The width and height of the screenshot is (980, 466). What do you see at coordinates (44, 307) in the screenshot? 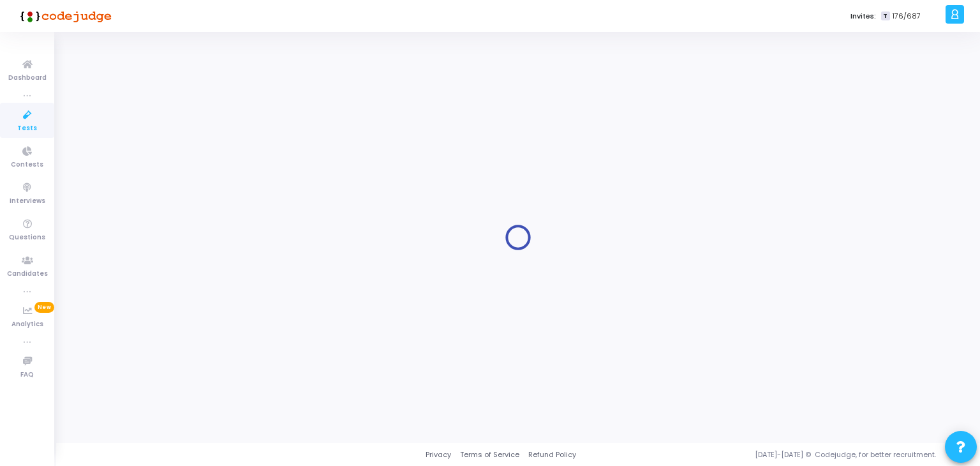
I see `span: New` at bounding box center [44, 307].